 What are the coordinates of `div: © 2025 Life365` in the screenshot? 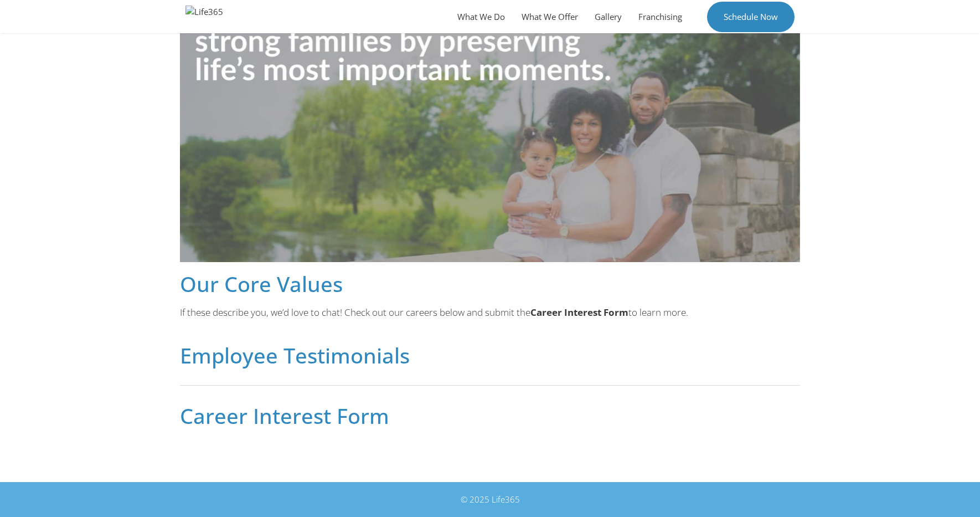 It's located at (490, 499).